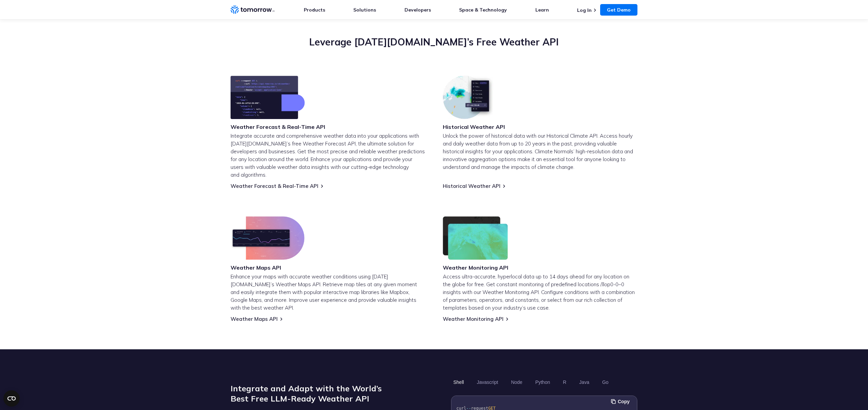 The width and height of the screenshot is (868, 410). I want to click on button: Python, so click(543, 382).